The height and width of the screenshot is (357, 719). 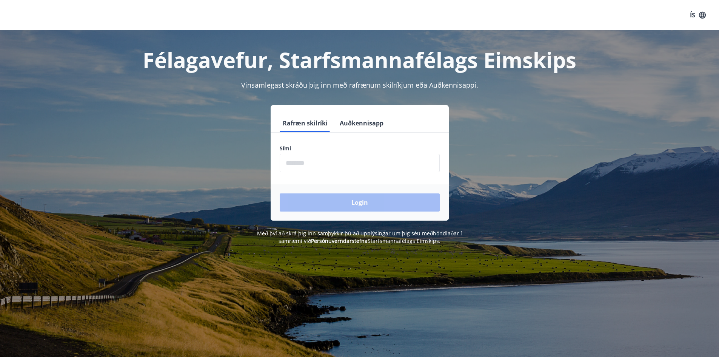 What do you see at coordinates (360, 237) in the screenshot?
I see `span: Með því að skrá þig inn samþykkir þú að upplýsingar um þig séu meðhöndlaðar í samræmi við Starfsm...` at bounding box center [360, 237].